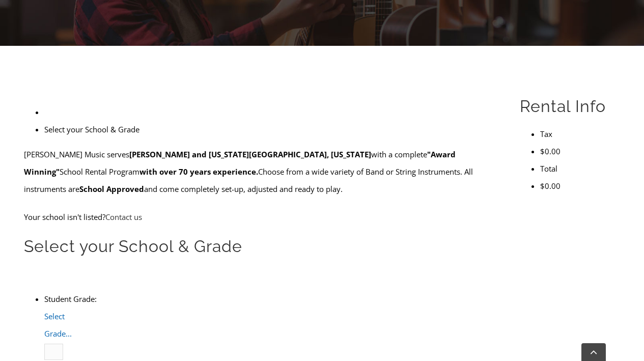 The image size is (644, 361). I want to click on li: Total, so click(580, 168).